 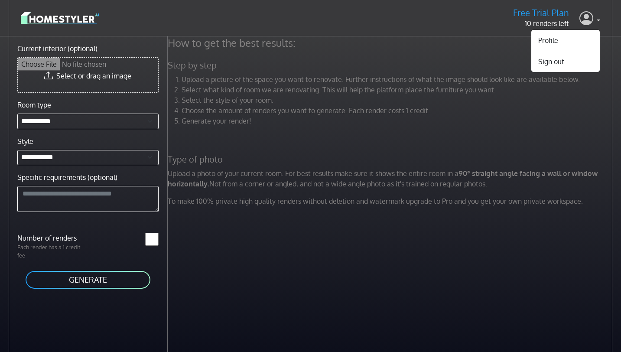 I want to click on h4: How to get the best results:, so click(x=391, y=43).